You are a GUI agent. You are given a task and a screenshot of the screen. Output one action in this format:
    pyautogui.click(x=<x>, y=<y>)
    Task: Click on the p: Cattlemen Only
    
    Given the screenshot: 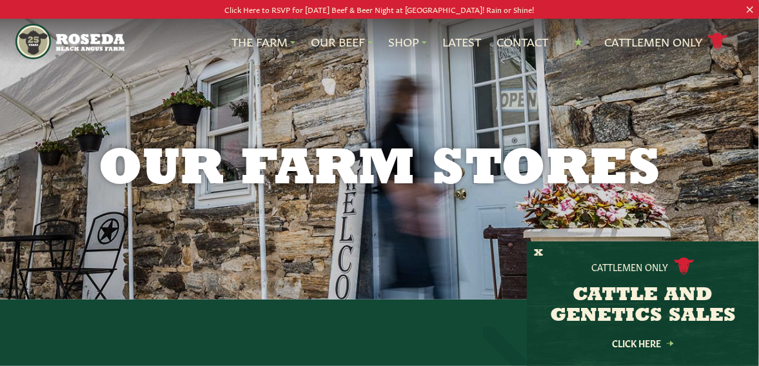 What is the action you would take?
    pyautogui.click(x=630, y=266)
    